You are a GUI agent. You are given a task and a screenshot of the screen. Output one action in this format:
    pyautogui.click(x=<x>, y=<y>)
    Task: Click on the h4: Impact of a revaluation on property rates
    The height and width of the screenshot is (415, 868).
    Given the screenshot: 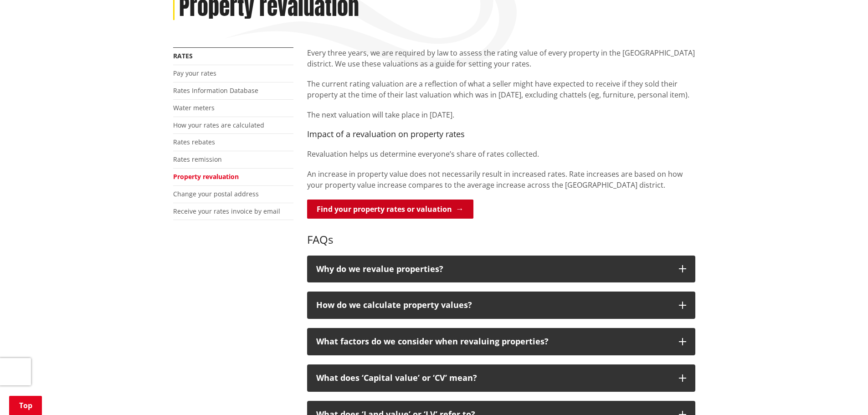 What is the action you would take?
    pyautogui.click(x=501, y=135)
    